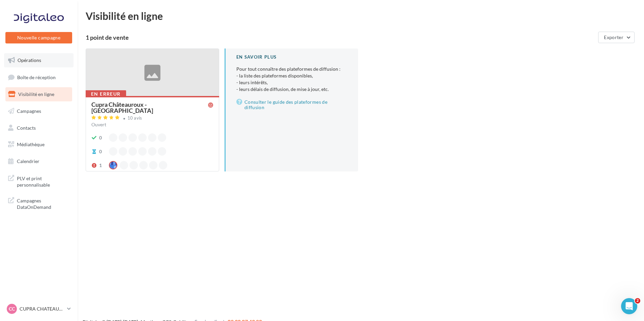  What do you see at coordinates (152, 119) in the screenshot?
I see `a: 10 avis` at bounding box center [152, 119].